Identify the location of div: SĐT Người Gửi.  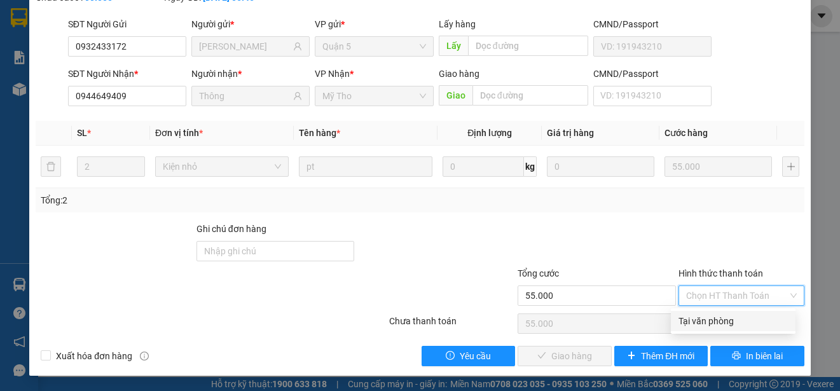
(127, 24).